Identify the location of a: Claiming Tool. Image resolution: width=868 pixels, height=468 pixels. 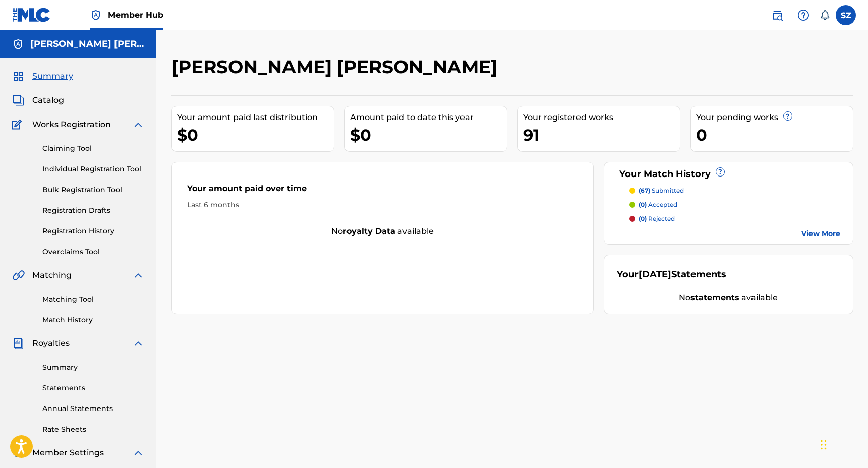
(94, 149).